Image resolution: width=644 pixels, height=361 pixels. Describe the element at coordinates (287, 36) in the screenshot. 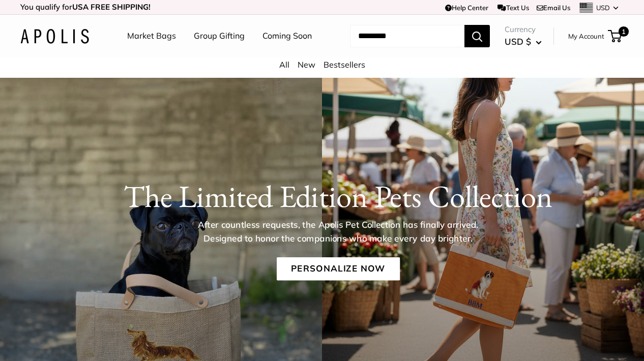

I see `a: Coming Soon` at that location.